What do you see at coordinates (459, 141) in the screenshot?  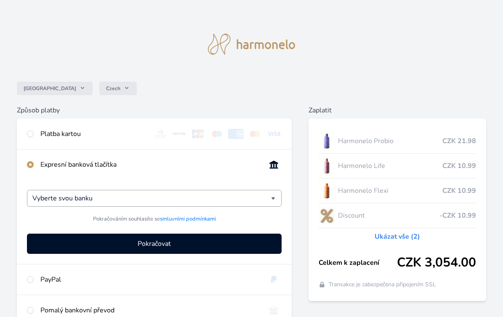 I see `span: CZK 21.98` at bounding box center [459, 141].